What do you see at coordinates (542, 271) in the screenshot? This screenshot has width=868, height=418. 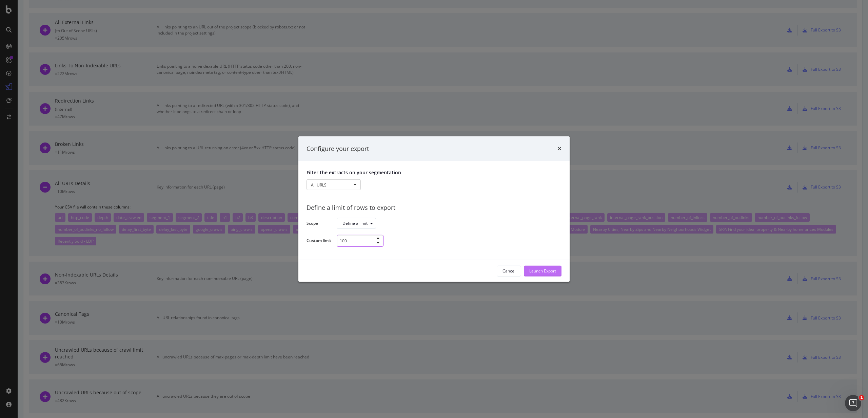 I see `div: Launch Export` at bounding box center [542, 271].